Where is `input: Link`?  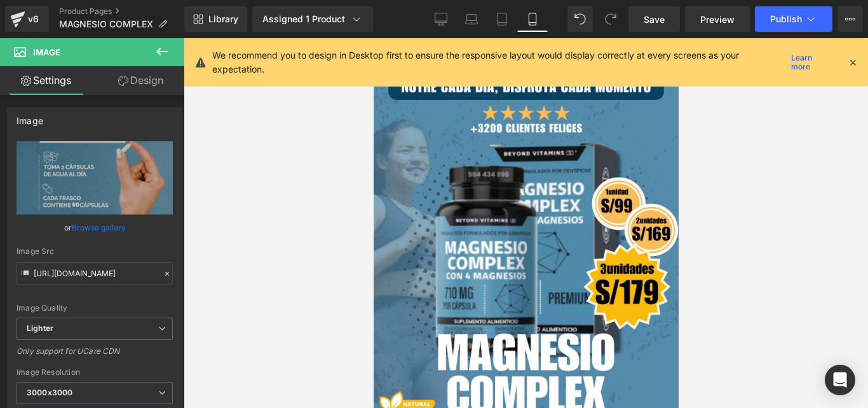
input: Link is located at coordinates (95, 273).